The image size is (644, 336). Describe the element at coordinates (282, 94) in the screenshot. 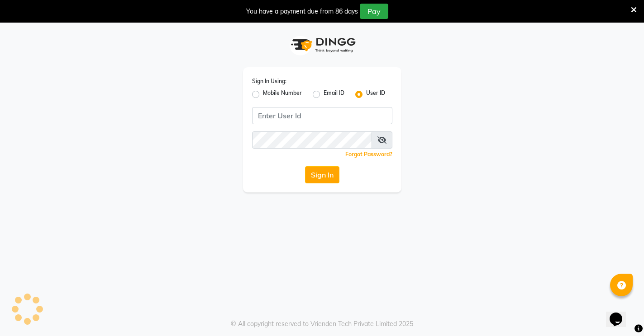

I see `label: Mobile Number` at that location.